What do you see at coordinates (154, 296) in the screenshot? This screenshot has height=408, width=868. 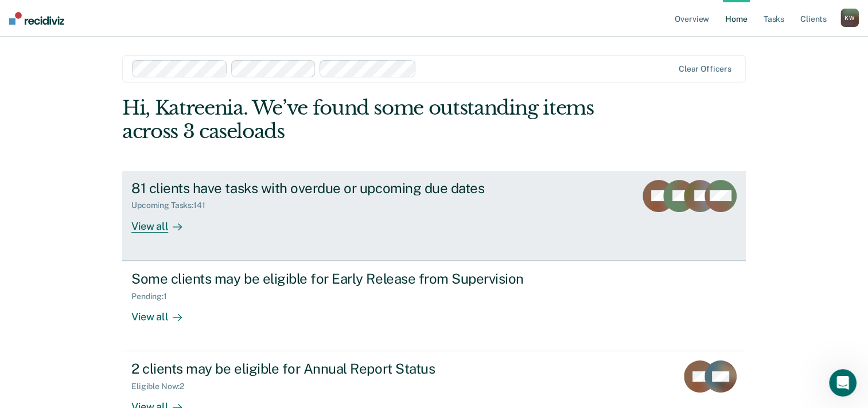 I see `div: Pending : 1` at bounding box center [154, 296].